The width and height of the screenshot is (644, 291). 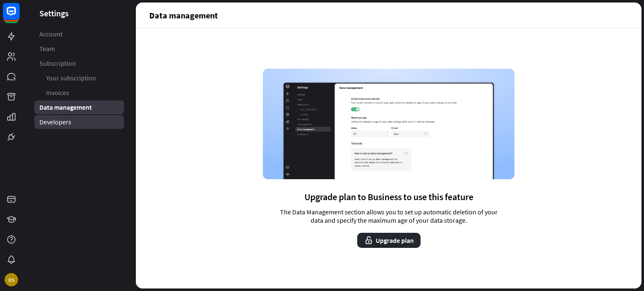 What do you see at coordinates (389, 124) in the screenshot?
I see `img: Data management page screenshot` at bounding box center [389, 124].